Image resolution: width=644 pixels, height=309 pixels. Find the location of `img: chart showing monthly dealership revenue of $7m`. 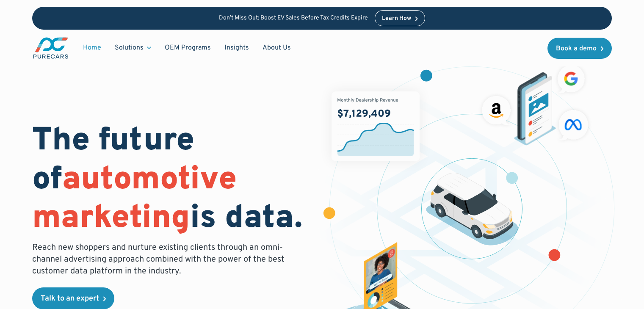

img: chart showing monthly dealership revenue of $7m is located at coordinates (375, 126).